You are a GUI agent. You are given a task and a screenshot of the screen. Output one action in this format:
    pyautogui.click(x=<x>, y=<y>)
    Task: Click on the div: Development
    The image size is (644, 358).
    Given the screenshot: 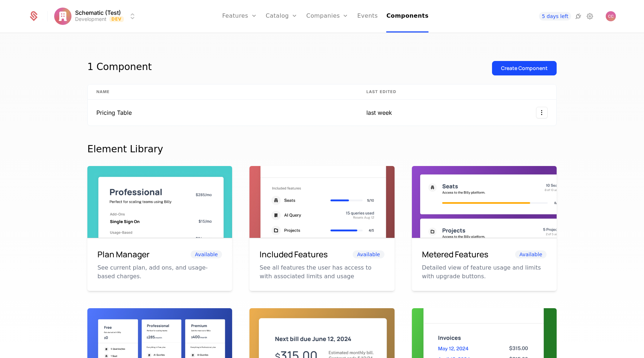 What is the action you would take?
    pyautogui.click(x=90, y=19)
    